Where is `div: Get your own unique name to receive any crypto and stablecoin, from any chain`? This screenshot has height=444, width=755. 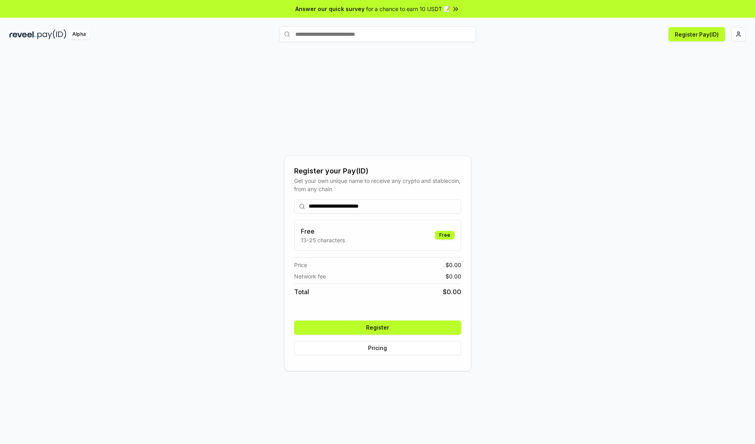 div: Get your own unique name to receive any crypto and stablecoin, from any chain is located at coordinates (378, 185).